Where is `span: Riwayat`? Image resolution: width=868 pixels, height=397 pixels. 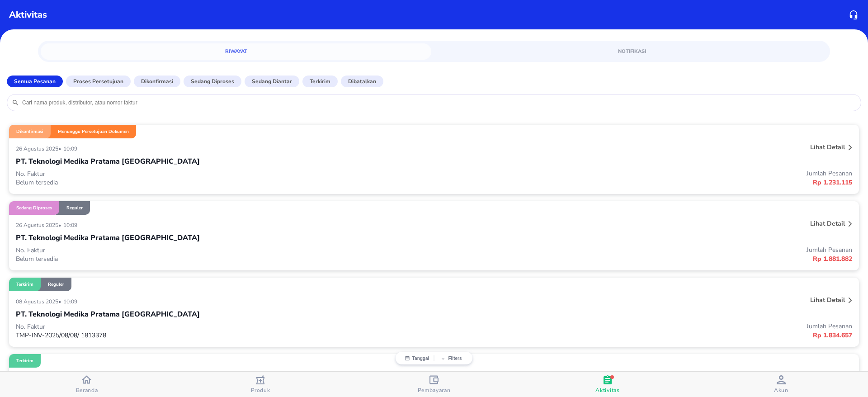
span: Riwayat is located at coordinates (236, 51).